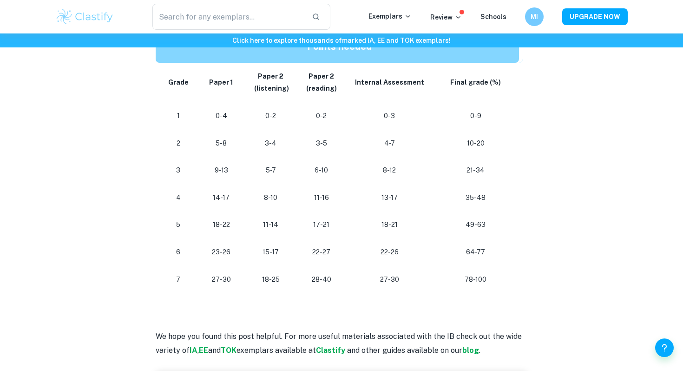 The height and width of the screenshot is (371, 683). I want to click on p: 5-7, so click(271, 170).